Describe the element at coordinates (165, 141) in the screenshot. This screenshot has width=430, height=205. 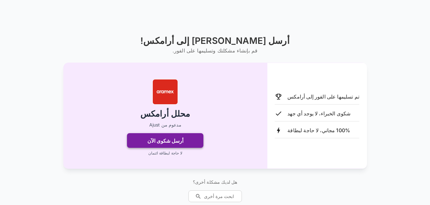
I see `font: أرسل شكوى الآن` at that location.